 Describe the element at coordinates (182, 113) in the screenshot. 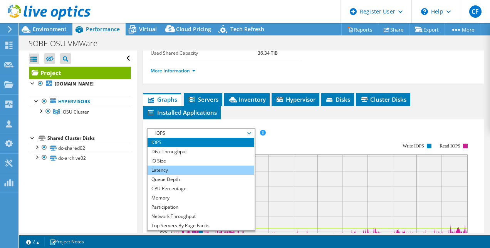

I see `span: Installed Applications` at that location.